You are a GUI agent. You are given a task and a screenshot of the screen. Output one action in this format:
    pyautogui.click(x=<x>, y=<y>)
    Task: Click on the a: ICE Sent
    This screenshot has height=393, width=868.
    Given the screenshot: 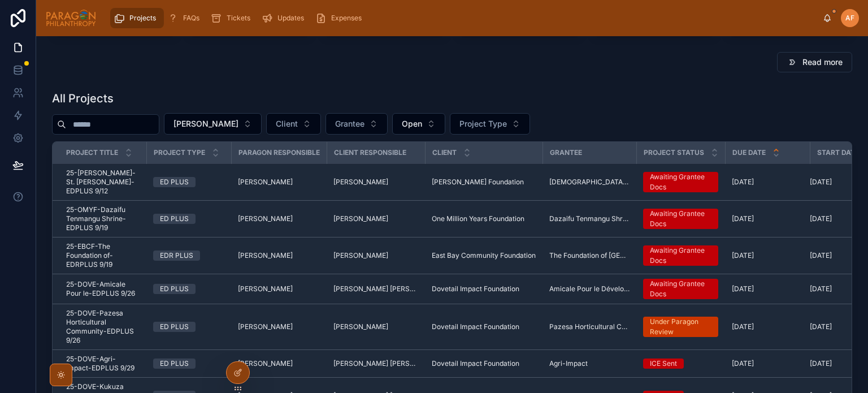 What is the action you would take?
    pyautogui.click(x=680, y=363)
    